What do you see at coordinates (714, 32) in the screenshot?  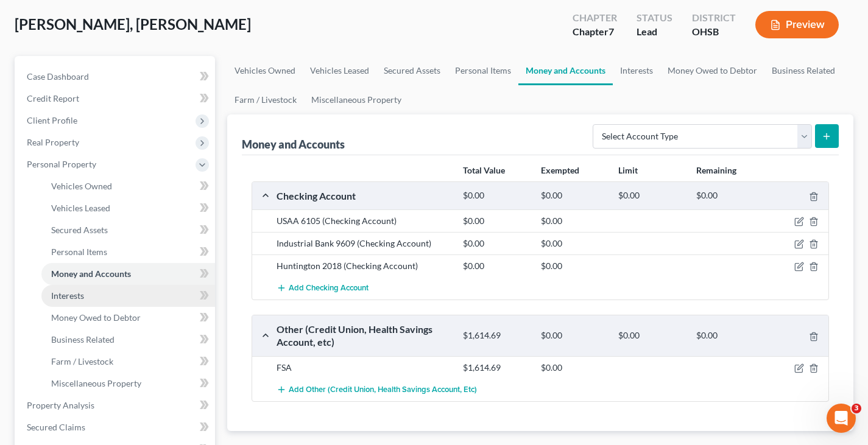 I see `div: OHSB` at bounding box center [714, 32].